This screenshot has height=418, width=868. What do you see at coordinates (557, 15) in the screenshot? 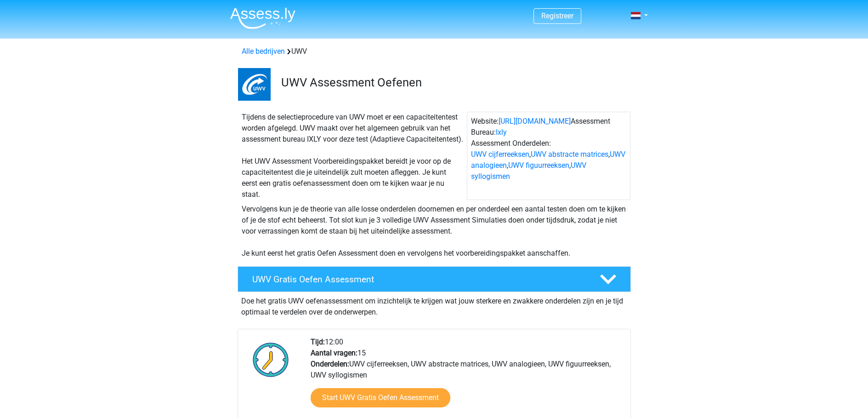
I see `a: Registreer` at bounding box center [557, 15].